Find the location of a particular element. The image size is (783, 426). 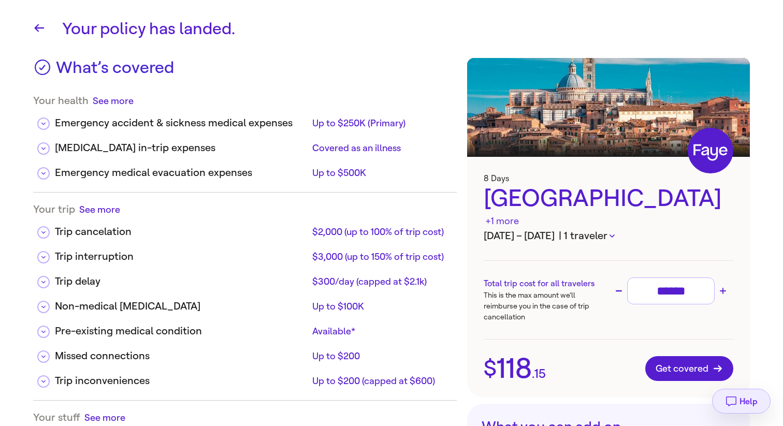

button: Decrease trip cost is located at coordinates (619, 291).